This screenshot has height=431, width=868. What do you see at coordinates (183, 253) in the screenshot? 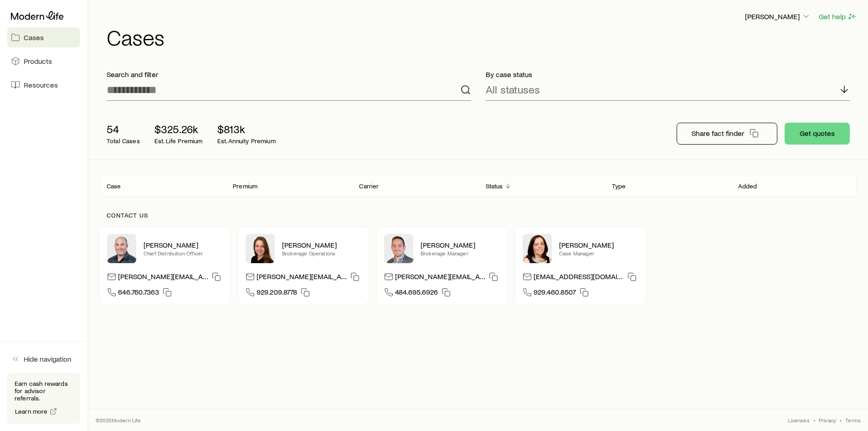
I see `p: Chief Distribution Officer` at bounding box center [183, 253].